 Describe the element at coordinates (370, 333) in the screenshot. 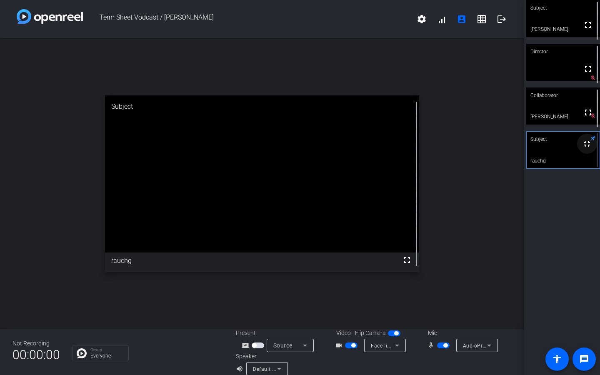

I see `span: Flip Camera` at that location.